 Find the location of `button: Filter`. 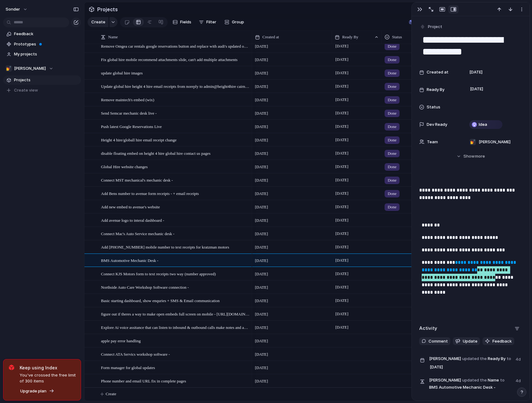

button: Filter is located at coordinates (208, 22).